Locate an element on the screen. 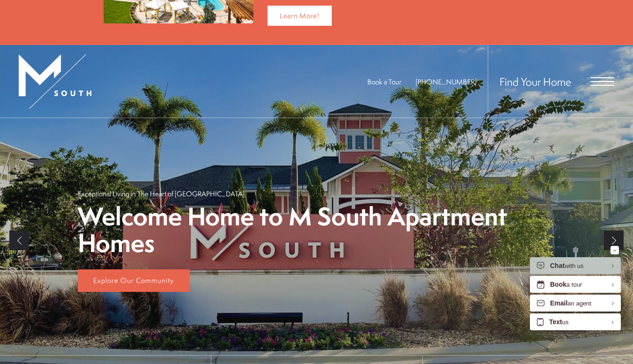 The width and height of the screenshot is (633, 364). a: Learn More! is located at coordinates (299, 16).